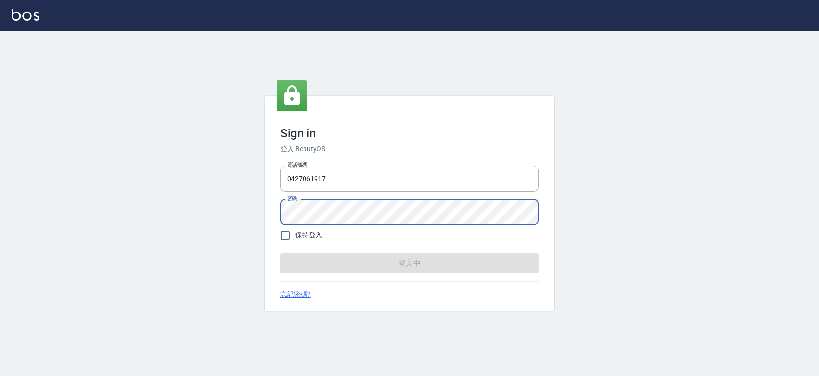 The image size is (819, 376). Describe the element at coordinates (295, 295) in the screenshot. I see `a: 忘記密碼?` at that location.